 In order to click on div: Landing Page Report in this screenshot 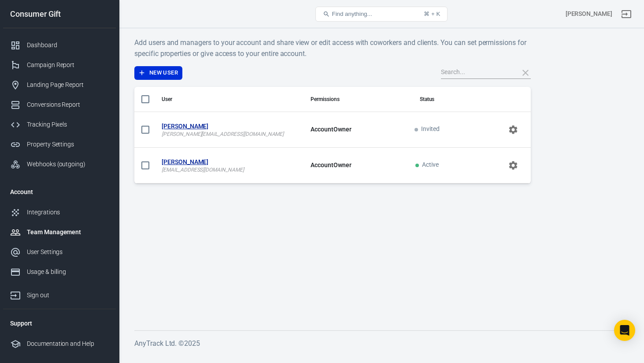, I will do `click(67, 85)`.